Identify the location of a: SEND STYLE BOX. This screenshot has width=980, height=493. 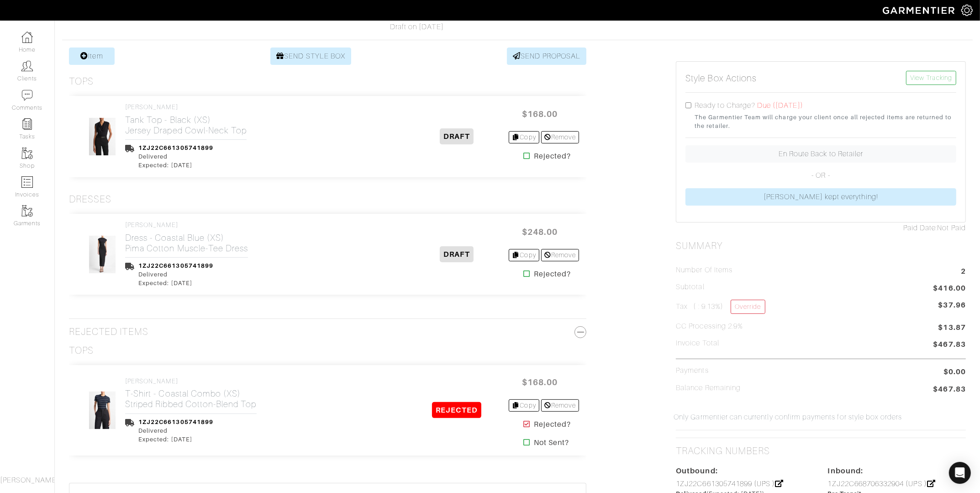
(311, 56).